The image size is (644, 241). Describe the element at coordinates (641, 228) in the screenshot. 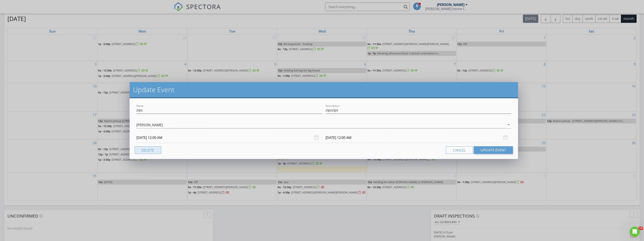

I see `span: 10` at that location.